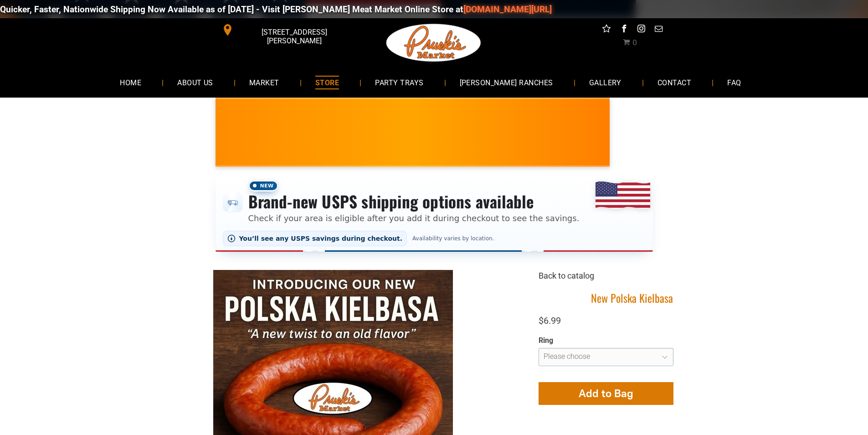  I want to click on a: HOME, so click(130, 82).